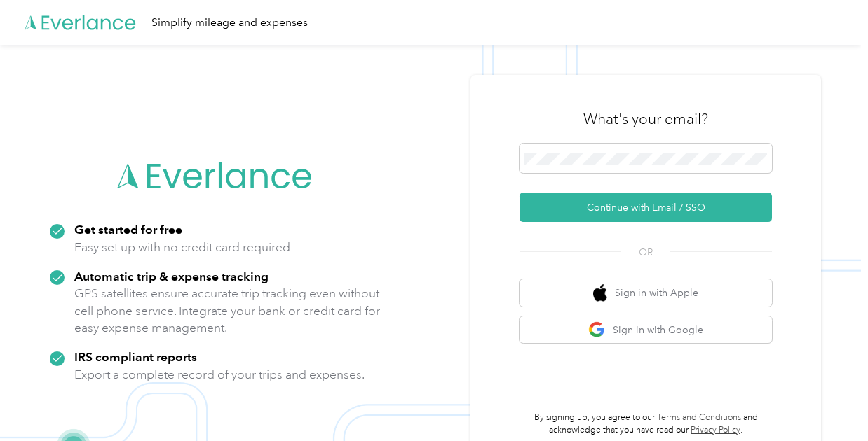 The height and width of the screenshot is (441, 868). What do you see at coordinates (646, 330) in the screenshot?
I see `button: google logoSign in with Google` at bounding box center [646, 330].